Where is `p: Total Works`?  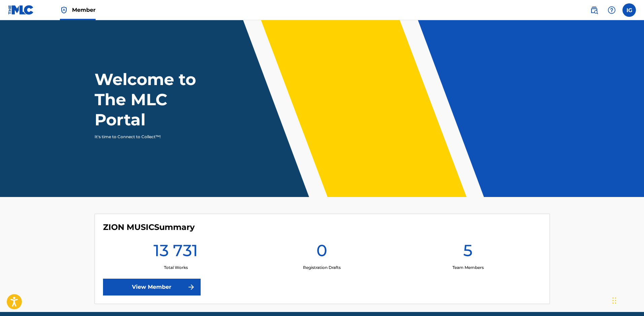 p: Total Works is located at coordinates (176, 268).